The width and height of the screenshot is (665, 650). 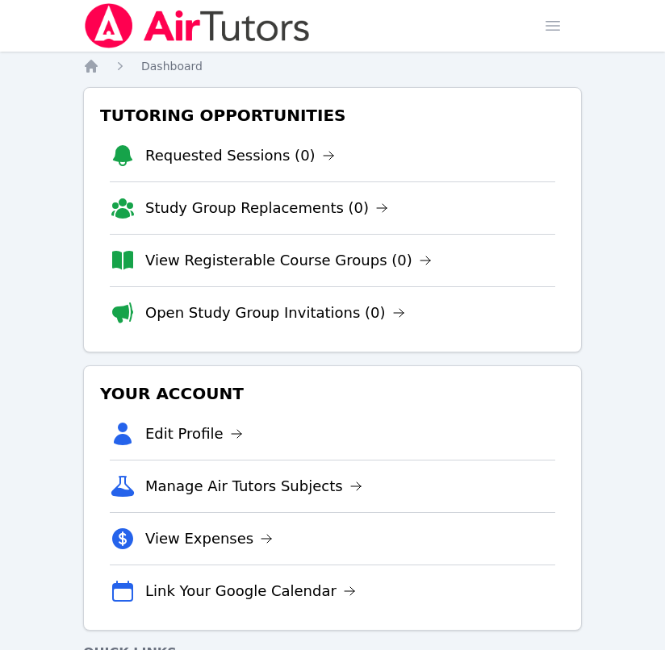 I want to click on a: Manage Air Tutors Subjects, so click(x=253, y=486).